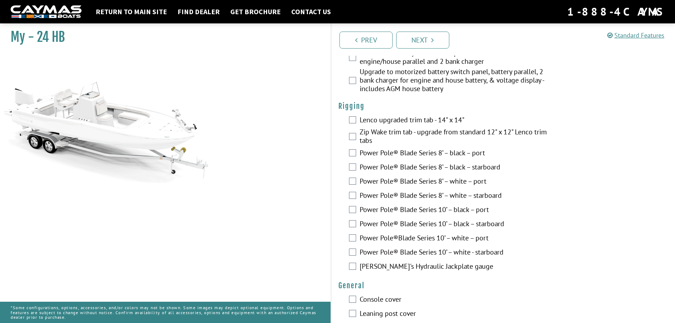 The height and width of the screenshot is (323, 675). Describe the element at coordinates (165, 312) in the screenshot. I see `p: *Some configurations, options, accessories, and/or colors may not be shown. Some images may depic...` at that location.